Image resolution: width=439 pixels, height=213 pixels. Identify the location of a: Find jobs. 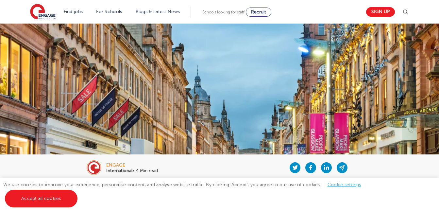
(73, 11).